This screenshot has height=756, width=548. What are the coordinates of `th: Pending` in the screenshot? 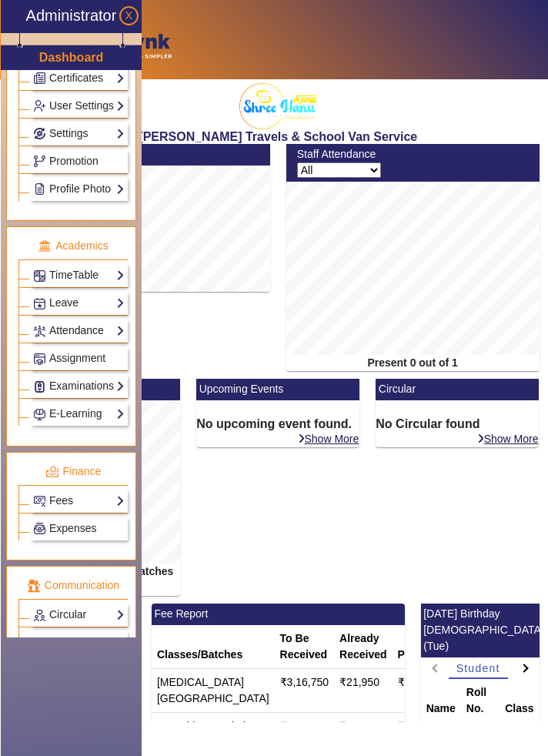 It's located at (423, 646).